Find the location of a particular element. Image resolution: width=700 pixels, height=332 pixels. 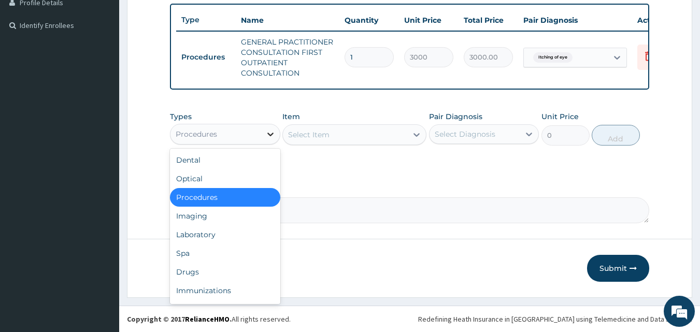

div: Drugs is located at coordinates (225, 272).